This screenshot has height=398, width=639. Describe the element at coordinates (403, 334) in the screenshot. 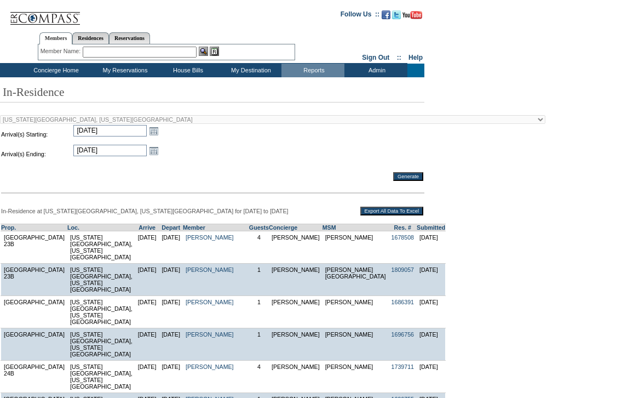

I see `a: 1696756` at that location.